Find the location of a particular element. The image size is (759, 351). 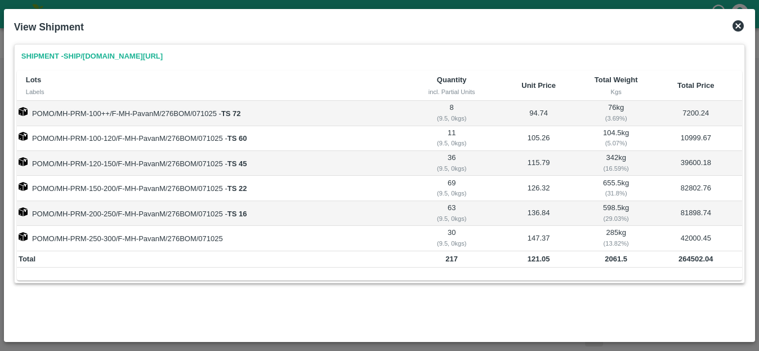

td: 82802.76 is located at coordinates (695, 188).